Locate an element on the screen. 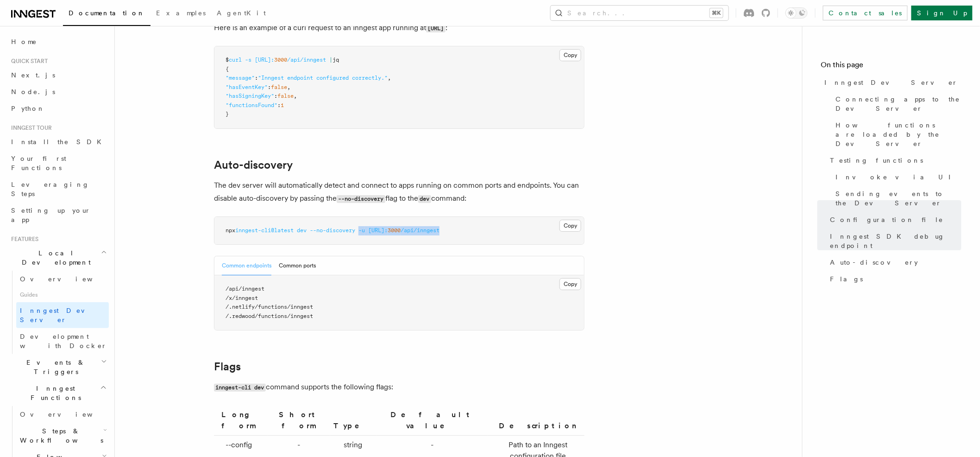 This screenshot has width=980, height=457. span: jq is located at coordinates (336, 60).